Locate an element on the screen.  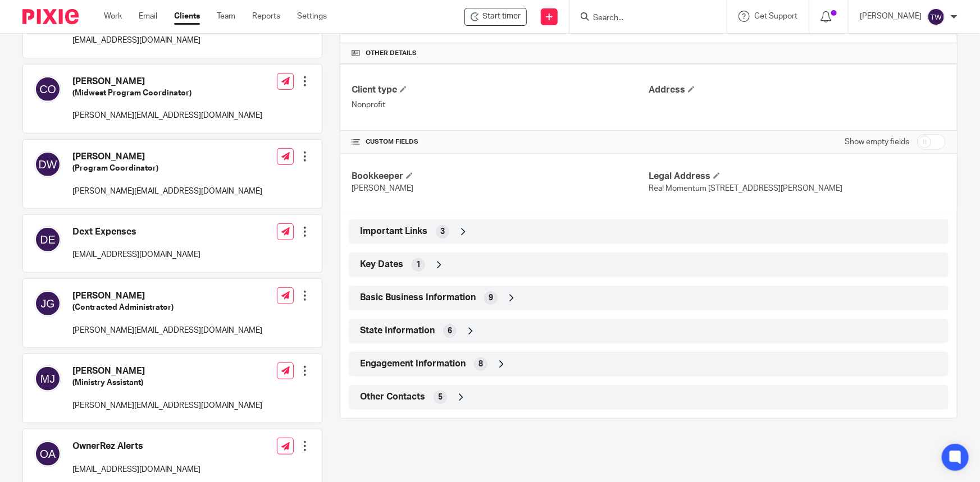
div: REAL MOMENTUM Ministries, Inc is located at coordinates (495, 16).